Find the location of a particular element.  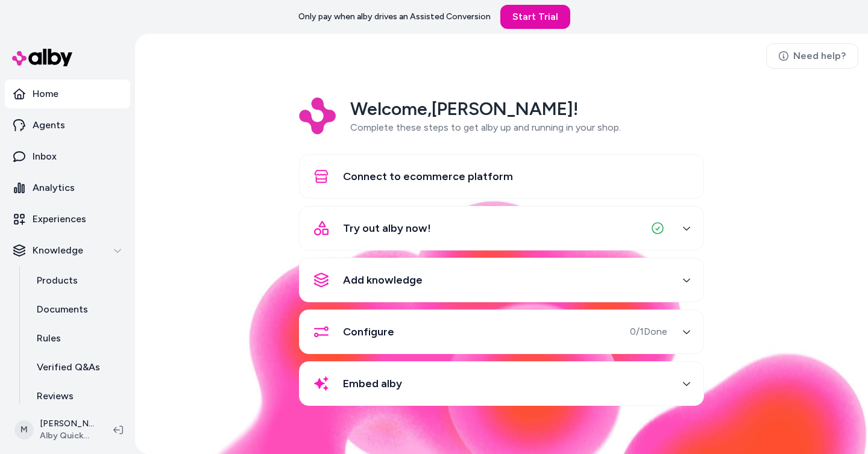

a: Start Trial is located at coordinates (535, 17).